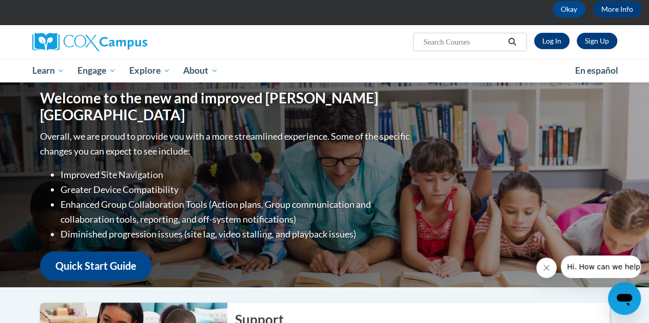 The width and height of the screenshot is (649, 323). What do you see at coordinates (200, 71) in the screenshot?
I see `a: About` at bounding box center [200, 71].